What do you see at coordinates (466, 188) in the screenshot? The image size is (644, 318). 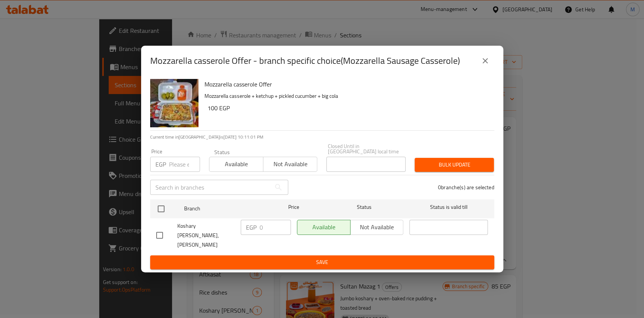 I see `p: 0 branche(s) are selected` at bounding box center [466, 188].